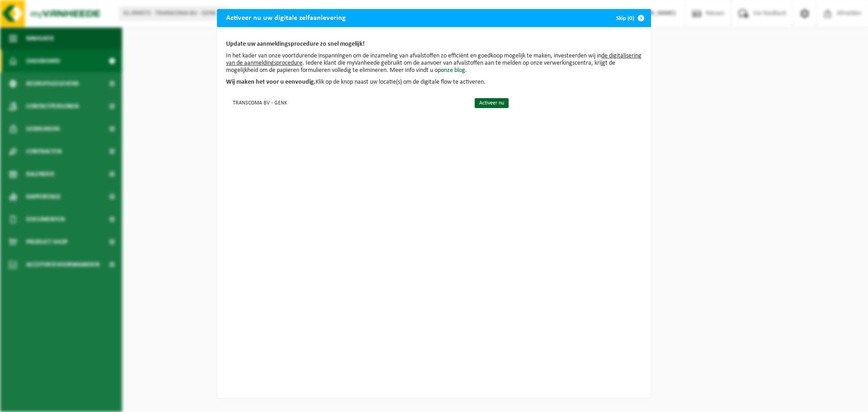  Describe the element at coordinates (453, 70) in the screenshot. I see `a: onze blog` at that location.